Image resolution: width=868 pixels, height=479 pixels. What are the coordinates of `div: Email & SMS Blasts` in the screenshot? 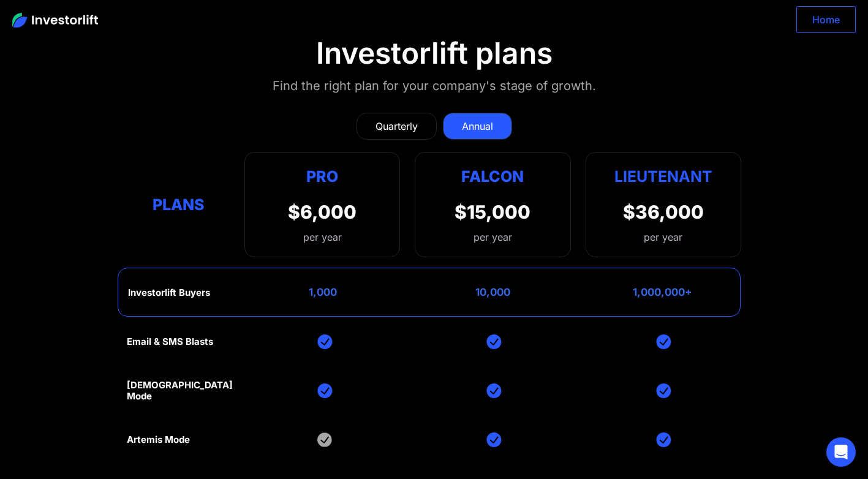 It's located at (169, 341).